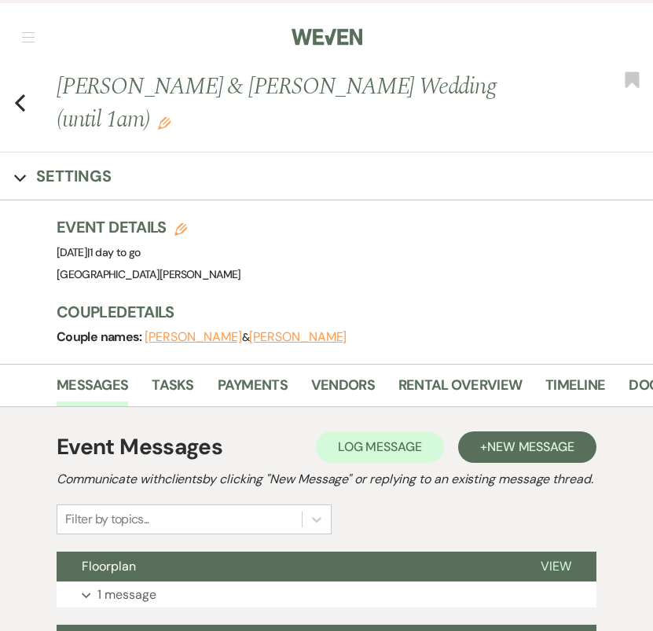 This screenshot has height=631, width=653. What do you see at coordinates (528, 447) in the screenshot?
I see `button: +New Message` at bounding box center [528, 447].